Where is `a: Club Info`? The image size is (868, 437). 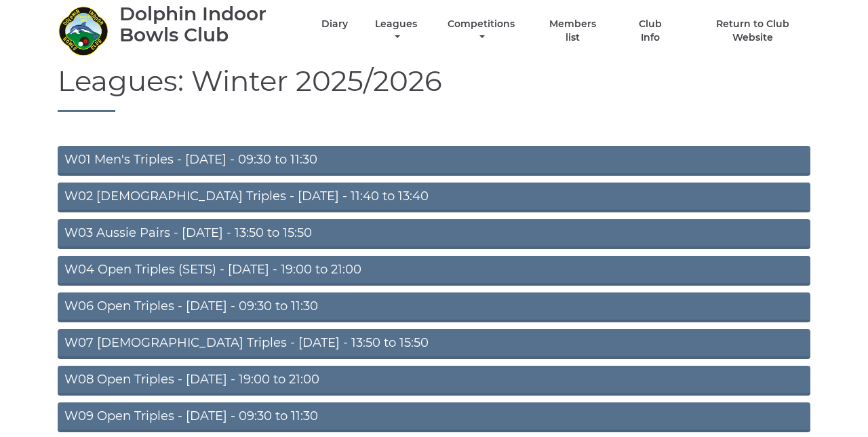 a: Club Info is located at coordinates (650, 31).